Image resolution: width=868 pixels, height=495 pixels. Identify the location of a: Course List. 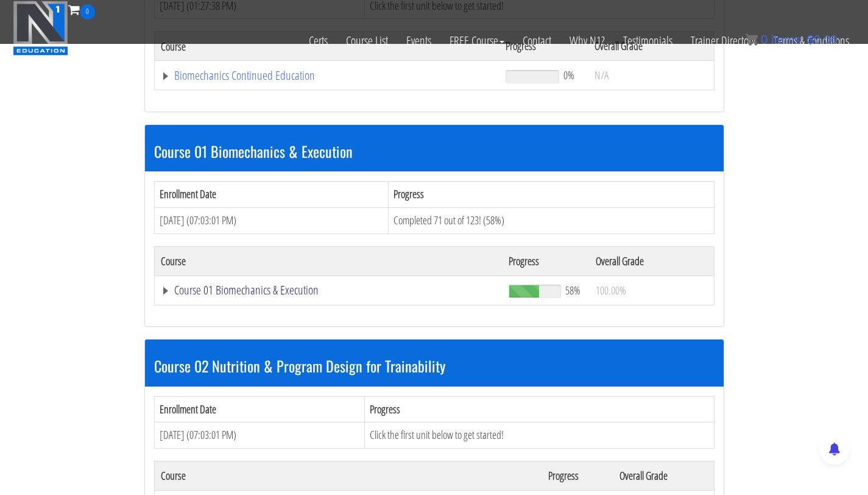
(367, 41).